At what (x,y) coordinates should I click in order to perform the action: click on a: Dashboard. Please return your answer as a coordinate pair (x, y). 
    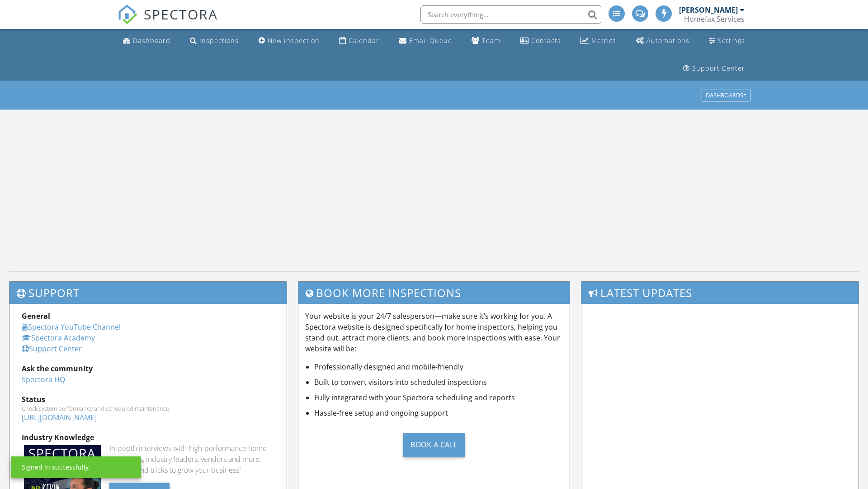
    Looking at the image, I should click on (147, 41).